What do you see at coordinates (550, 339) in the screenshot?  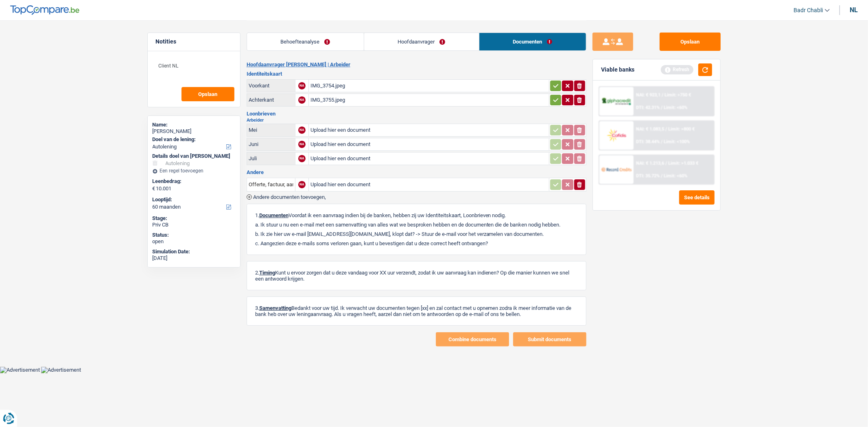 I see `button: Submit documents` at bounding box center [550, 339].